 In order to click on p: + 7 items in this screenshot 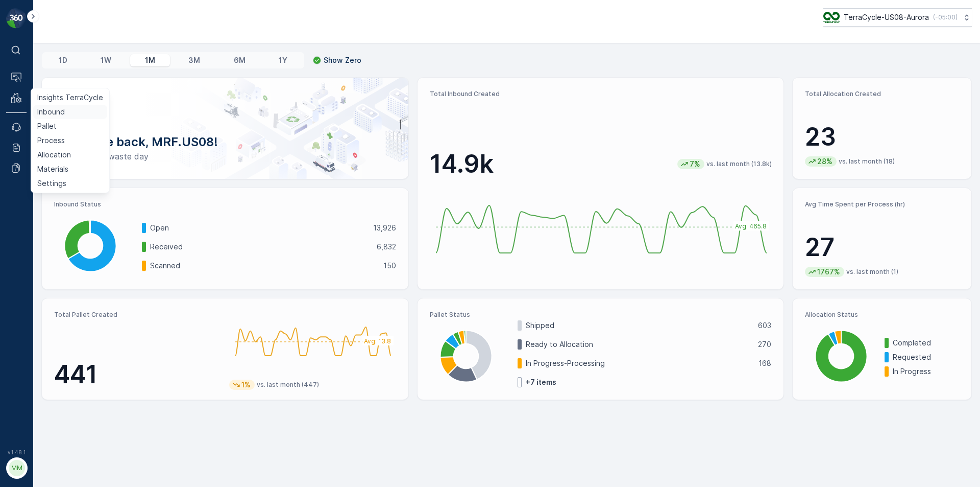, I will do `click(542, 382)`.